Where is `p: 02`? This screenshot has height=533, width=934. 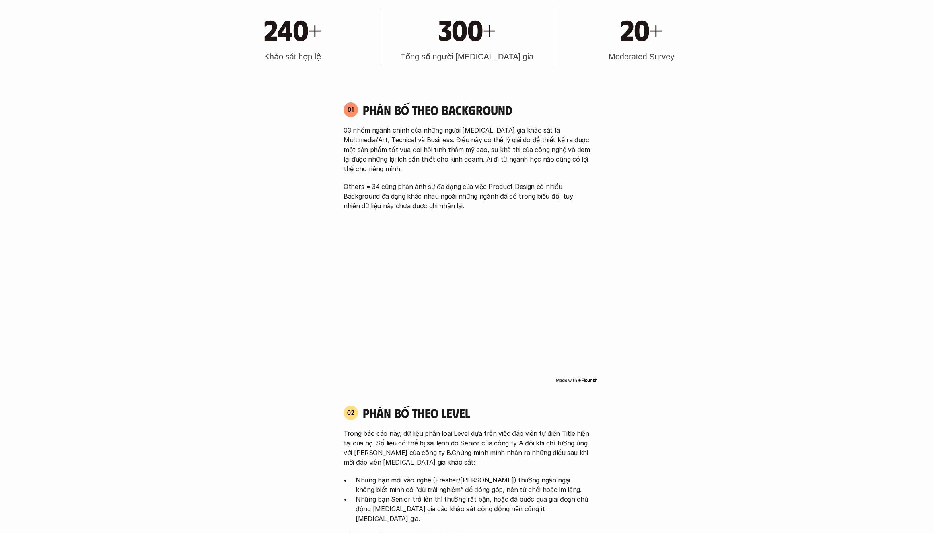
p: 02 is located at coordinates (351, 413).